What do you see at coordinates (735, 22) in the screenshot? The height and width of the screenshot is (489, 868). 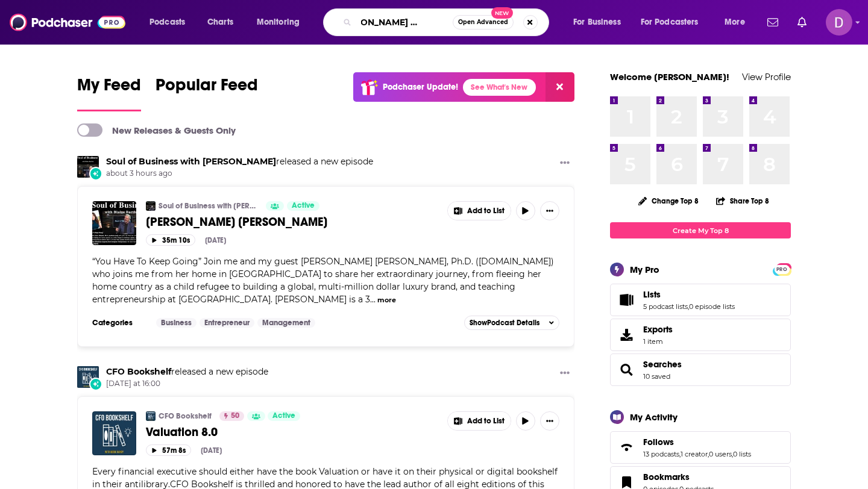 I see `span: More` at bounding box center [735, 22].